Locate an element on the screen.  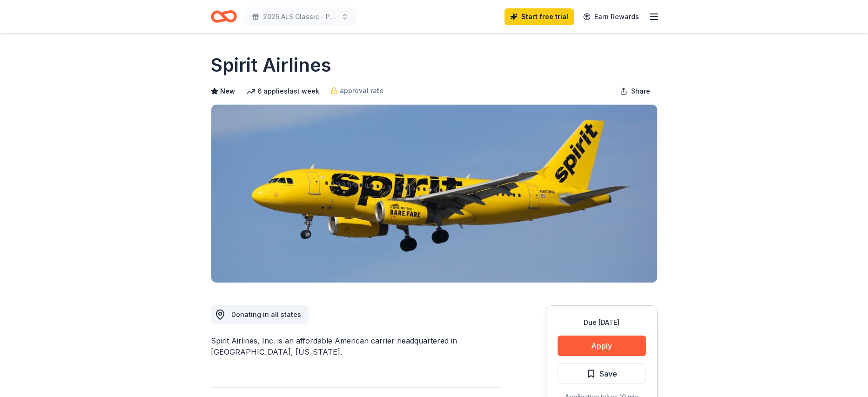
span: Donating in all states is located at coordinates (266, 314).